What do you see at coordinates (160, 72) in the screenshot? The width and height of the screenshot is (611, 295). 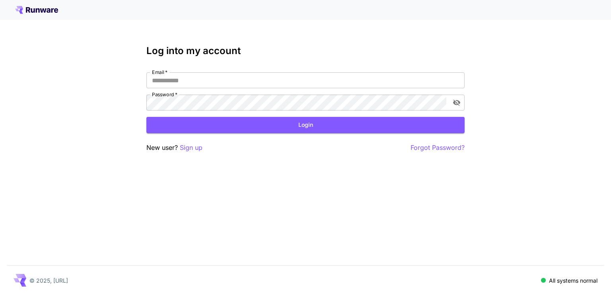 I see `label: Email` at bounding box center [160, 72].